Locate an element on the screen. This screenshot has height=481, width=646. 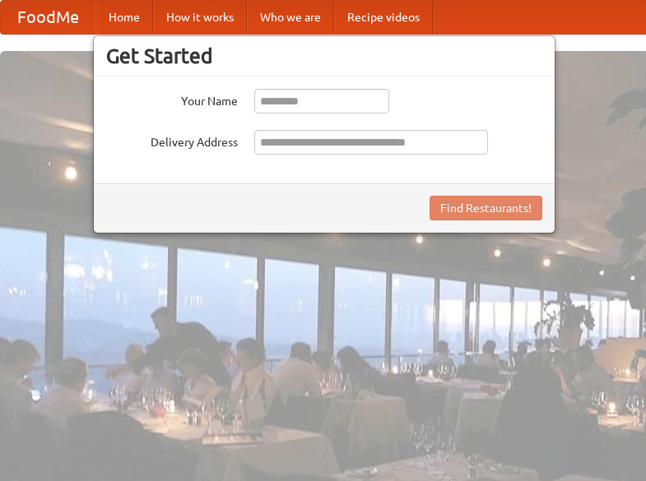
button: Find Restaurants! is located at coordinates (485, 208).